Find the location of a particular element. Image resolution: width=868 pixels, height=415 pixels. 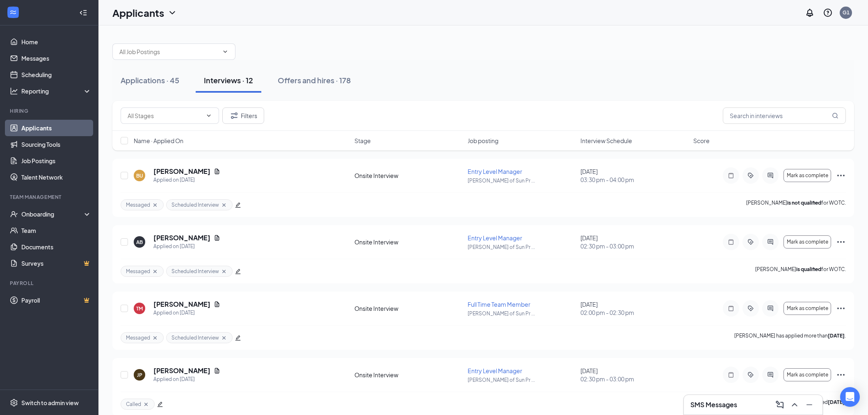

a: Scheduling is located at coordinates (56, 75).